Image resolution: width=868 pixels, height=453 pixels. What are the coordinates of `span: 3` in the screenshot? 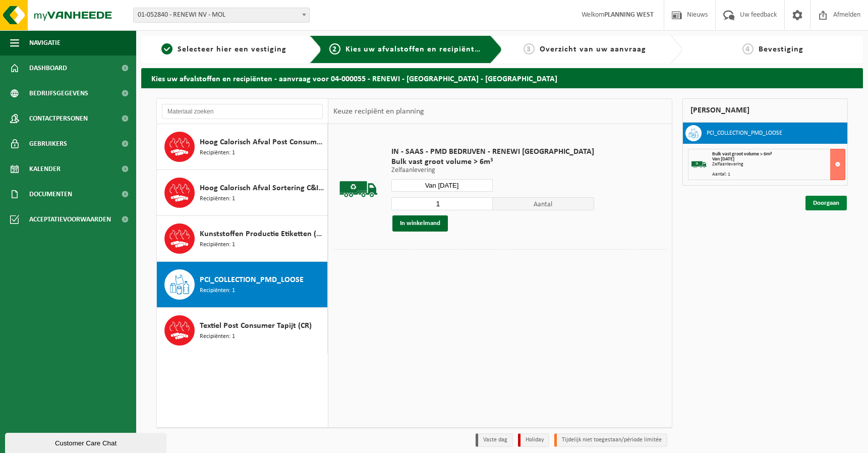 It's located at (529, 49).